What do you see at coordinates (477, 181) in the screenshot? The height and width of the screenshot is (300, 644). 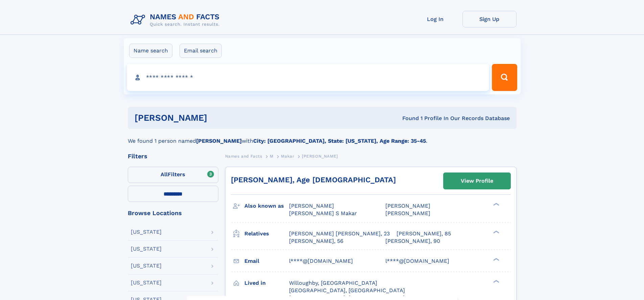 I see `a: View Profile` at bounding box center [477, 181].